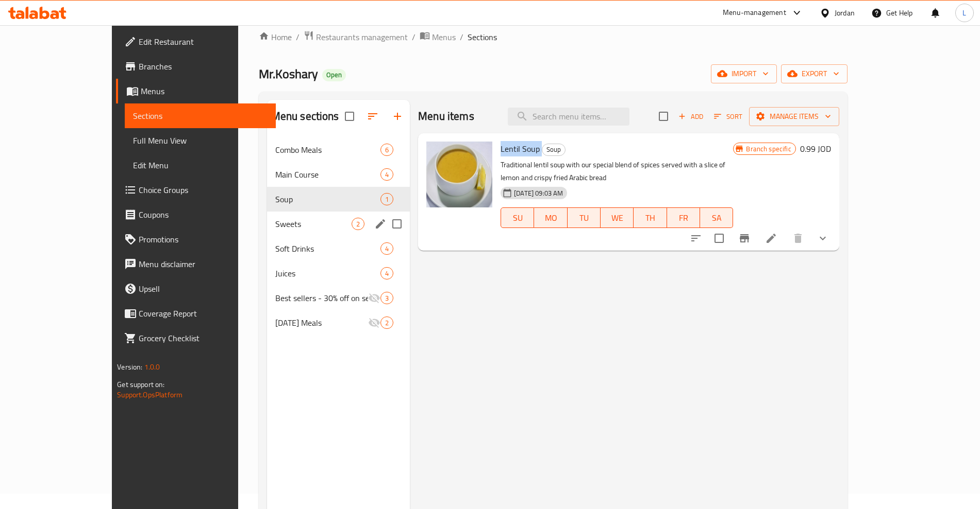 Image resolution: width=980 pixels, height=509 pixels. Describe the element at coordinates (195, 264) in the screenshot. I see `a: Menu disclaimer` at that location.